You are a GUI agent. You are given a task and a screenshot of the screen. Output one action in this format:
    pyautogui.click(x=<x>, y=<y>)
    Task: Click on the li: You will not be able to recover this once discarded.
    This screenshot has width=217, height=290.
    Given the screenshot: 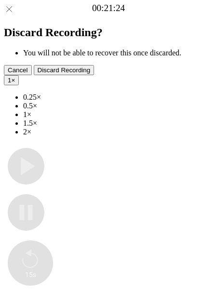 What is the action you would take?
    pyautogui.click(x=118, y=53)
    